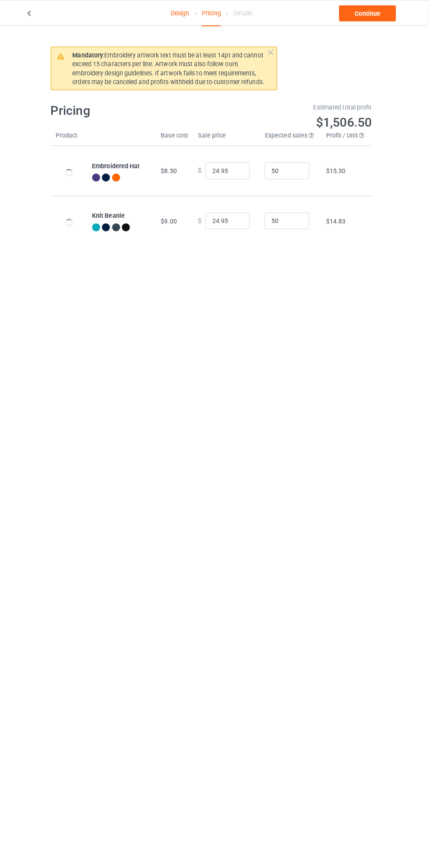 This screenshot has height=868, width=429. What do you see at coordinates (292, 136) in the screenshot?
I see `th: Expected sales` at bounding box center [292, 136].